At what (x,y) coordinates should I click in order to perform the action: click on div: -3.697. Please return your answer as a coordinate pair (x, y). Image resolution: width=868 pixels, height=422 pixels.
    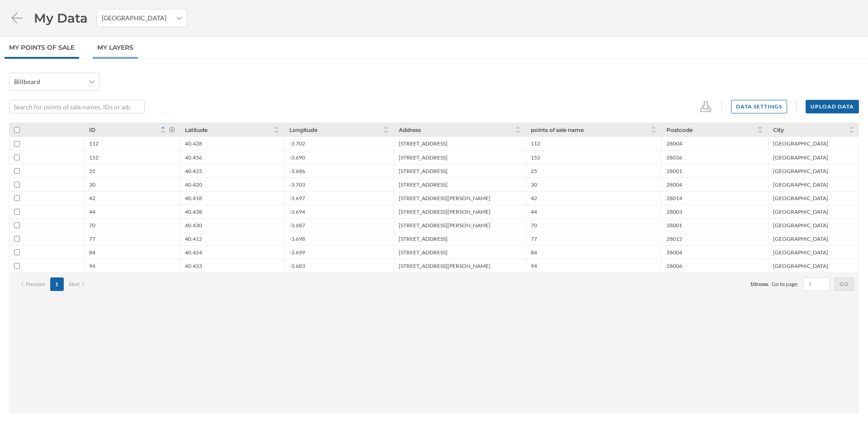
    Looking at the image, I should click on (297, 198).